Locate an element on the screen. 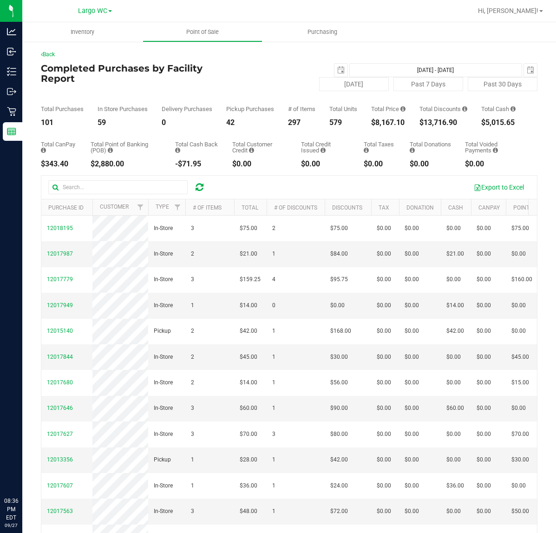  span: $14.00 is located at coordinates (455, 305).